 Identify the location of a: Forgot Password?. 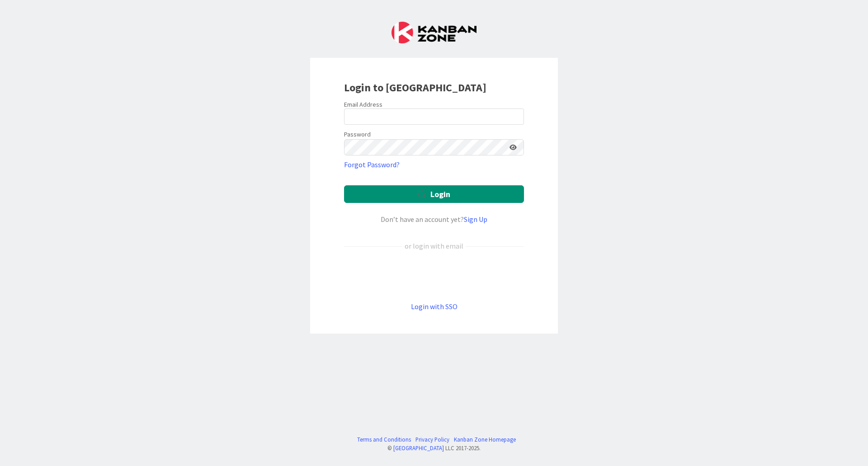
(371, 165).